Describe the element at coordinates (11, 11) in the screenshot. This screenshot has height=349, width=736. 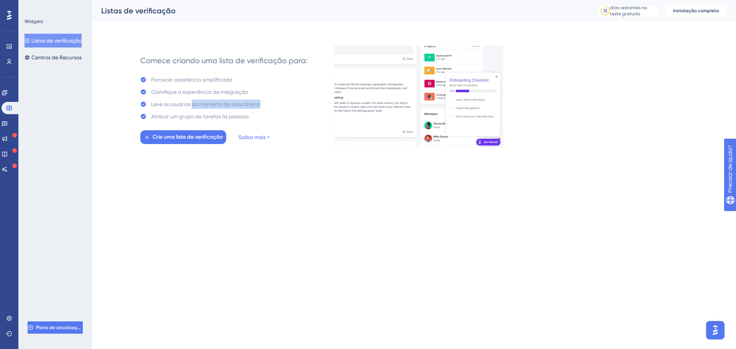
I see `button: Abra o iniciador do Assistente de IA` at that location.